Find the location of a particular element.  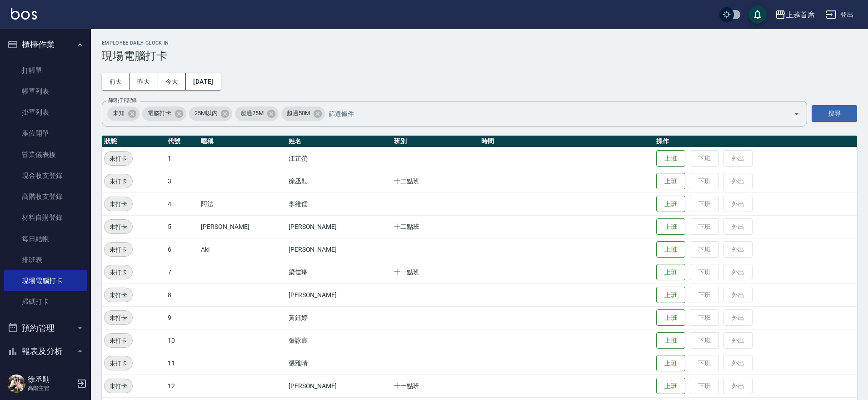

button: 搜尋 is located at coordinates (834, 113).